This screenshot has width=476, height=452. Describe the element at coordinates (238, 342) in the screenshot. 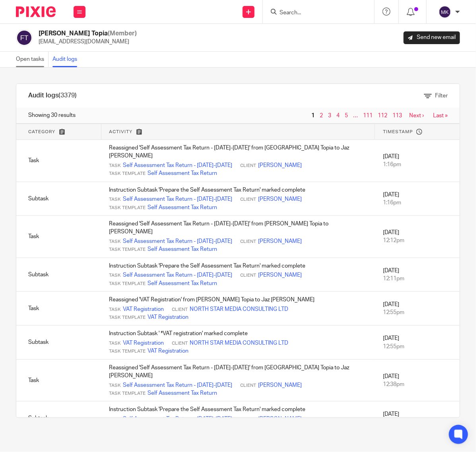

I see `td: Instruction Subtask ' *VAT registration' marked complete` at that location.